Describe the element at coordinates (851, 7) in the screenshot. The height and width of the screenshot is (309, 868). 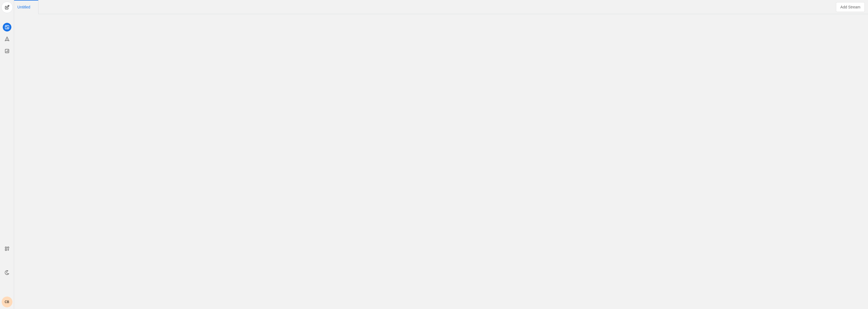
I see `button: Add Stream` at that location.